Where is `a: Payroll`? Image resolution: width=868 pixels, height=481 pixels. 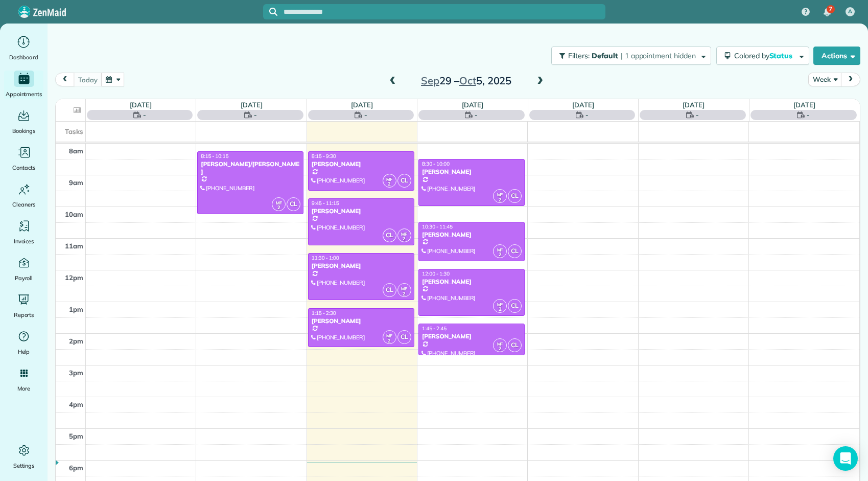 a: Payroll is located at coordinates (23, 269).